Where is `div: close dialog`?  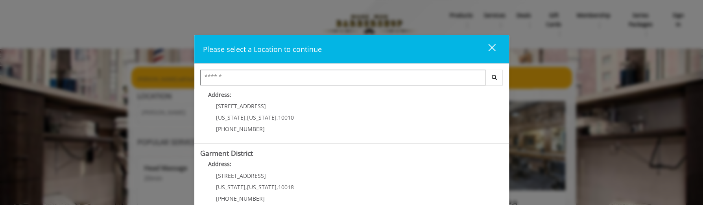 div: close dialog is located at coordinates (487, 49).